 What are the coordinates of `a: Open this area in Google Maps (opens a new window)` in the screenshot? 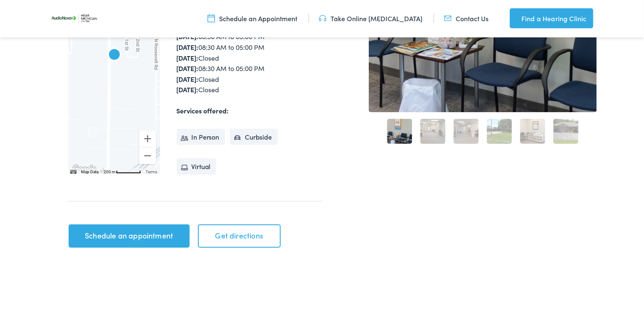 It's located at (84, 168).